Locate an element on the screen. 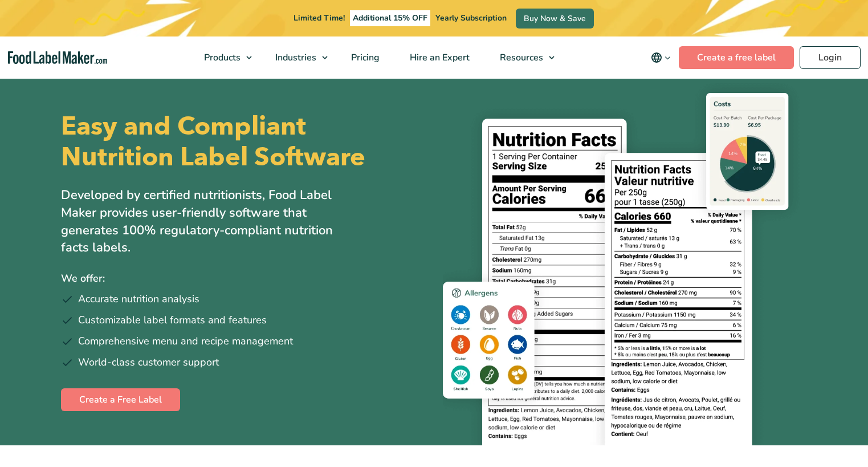 Image resolution: width=868 pixels, height=467 pixels. a: Pricing is located at coordinates (364, 57).